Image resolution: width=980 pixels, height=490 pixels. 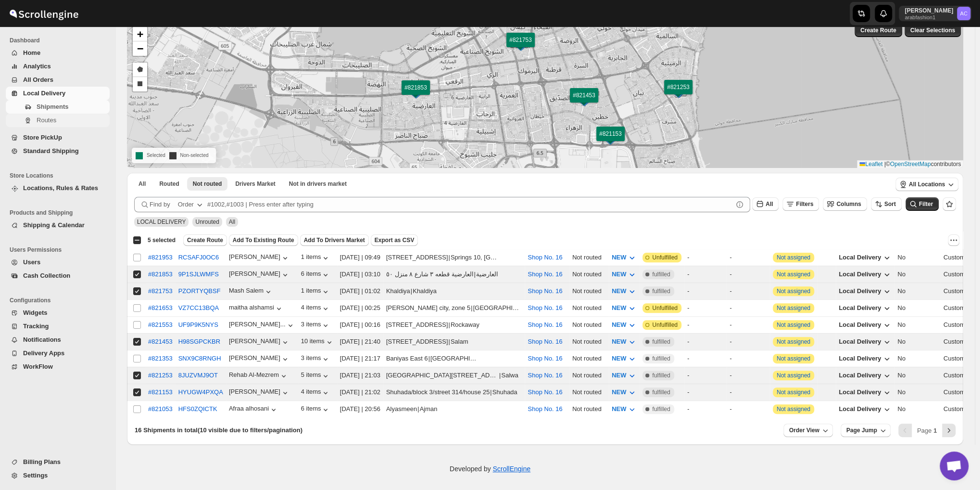 What do you see at coordinates (140, 84) in the screenshot?
I see `a: Draw a rectangle` at bounding box center [140, 84].